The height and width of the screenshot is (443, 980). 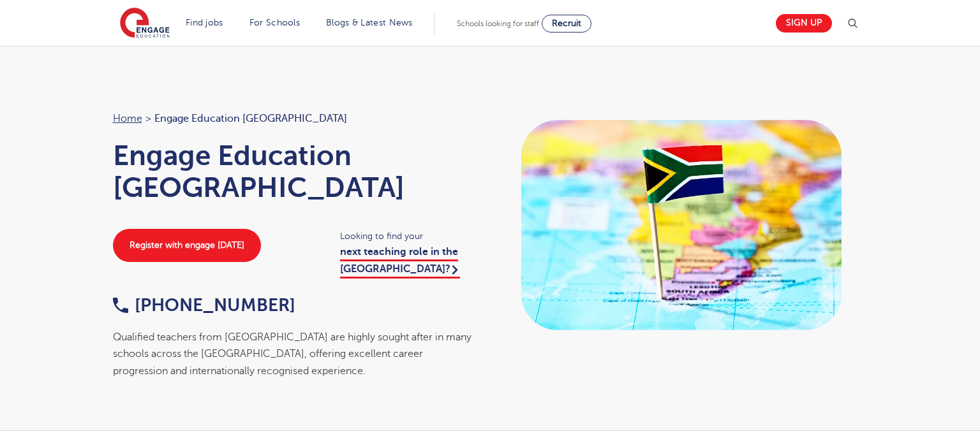 I want to click on a: For Schools, so click(x=274, y=22).